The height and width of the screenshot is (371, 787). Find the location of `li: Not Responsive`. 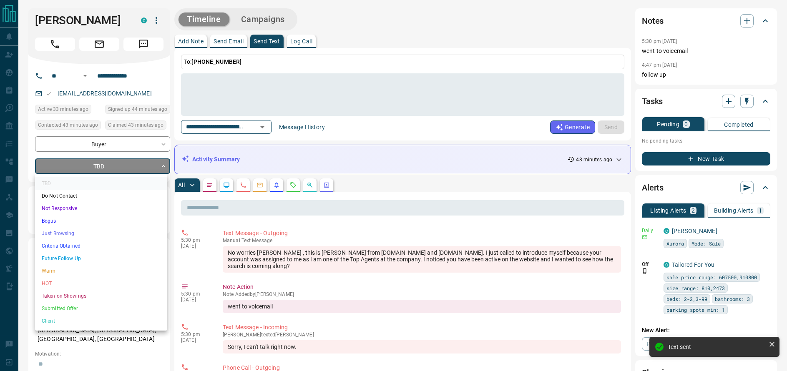

li: Not Responsive is located at coordinates (101, 209).